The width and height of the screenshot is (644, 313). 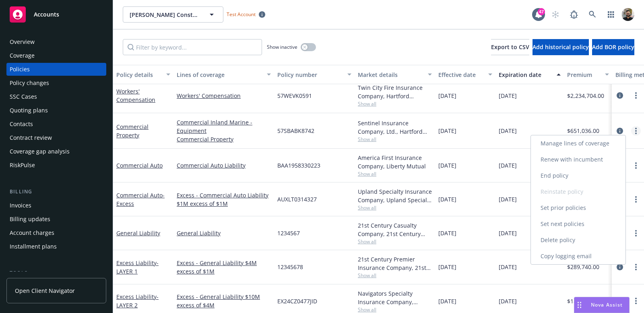 I want to click on span: AUXLT0314327, so click(x=297, y=199).